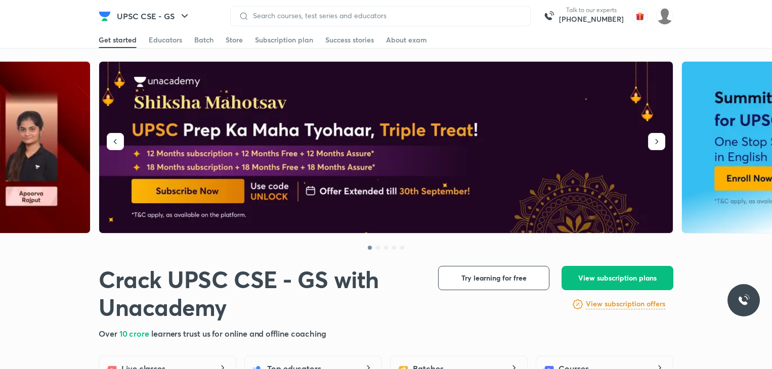  What do you see at coordinates (640, 16) in the screenshot?
I see `img: avatar` at bounding box center [640, 16].